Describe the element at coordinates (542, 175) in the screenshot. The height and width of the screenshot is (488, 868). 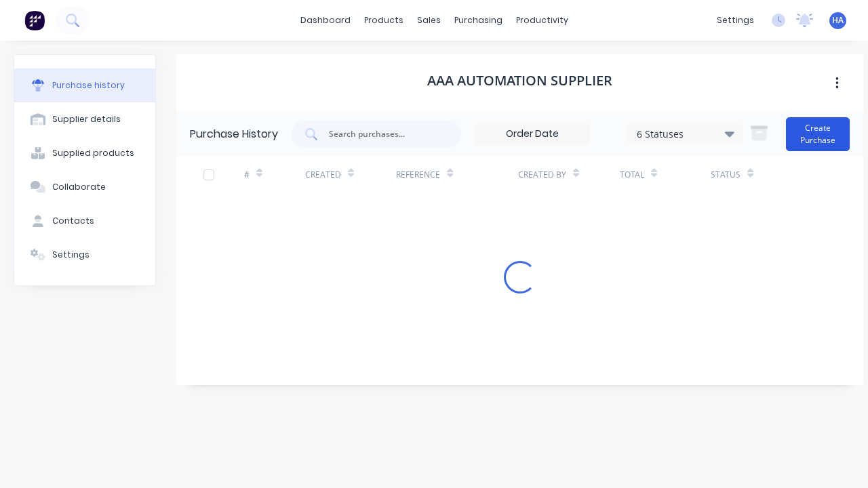
I see `div: Created By` at that location.